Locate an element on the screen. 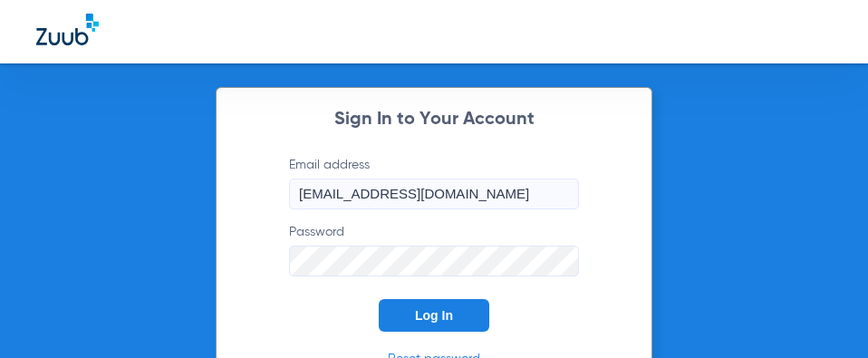  label: Email address is located at coordinates (434, 182).